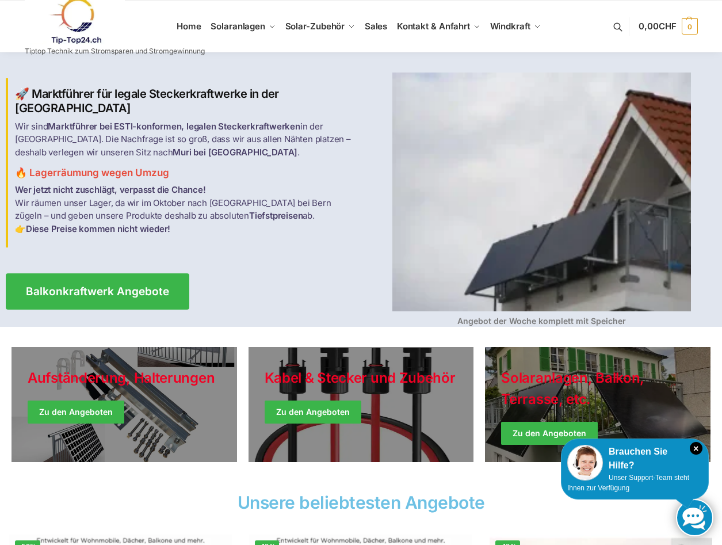  I want to click on a: 0,00CHF 0, so click(668, 26).